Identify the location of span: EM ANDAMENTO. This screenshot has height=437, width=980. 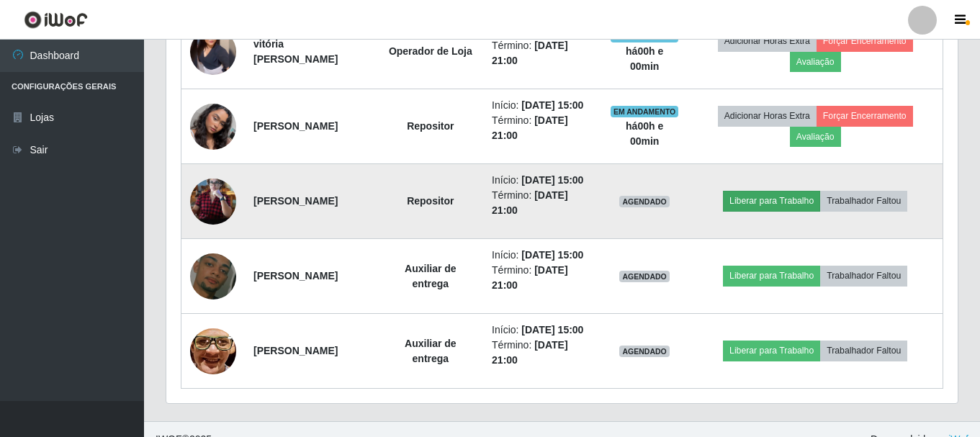
(645, 112).